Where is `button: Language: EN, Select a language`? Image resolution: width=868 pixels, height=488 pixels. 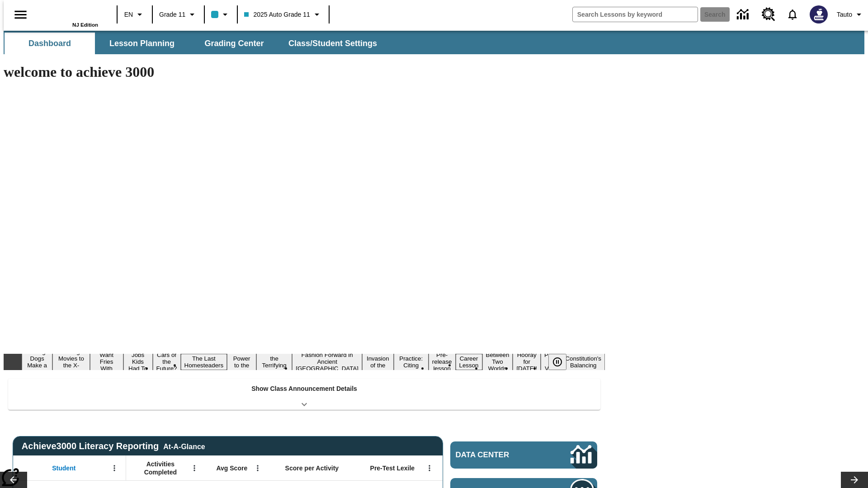
button: Language: EN, Select a language is located at coordinates (135, 14).